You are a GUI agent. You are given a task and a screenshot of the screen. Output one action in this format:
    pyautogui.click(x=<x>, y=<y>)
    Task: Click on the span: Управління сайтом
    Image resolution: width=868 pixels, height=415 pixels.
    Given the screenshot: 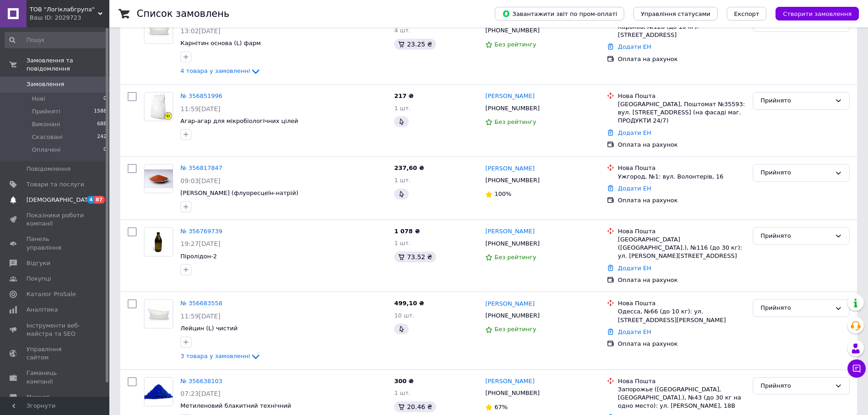 What is the action you would take?
    pyautogui.click(x=55, y=354)
    